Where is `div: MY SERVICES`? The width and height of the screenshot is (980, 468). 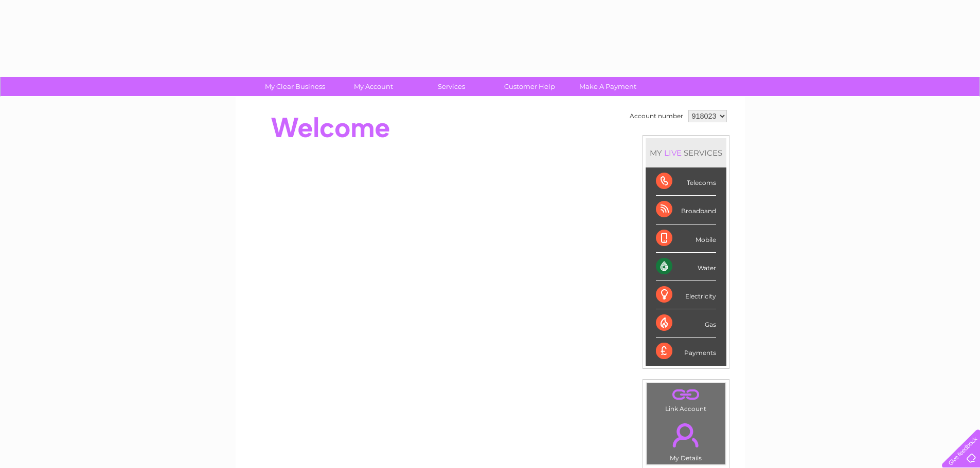
div: MY SERVICES is located at coordinates (686, 152).